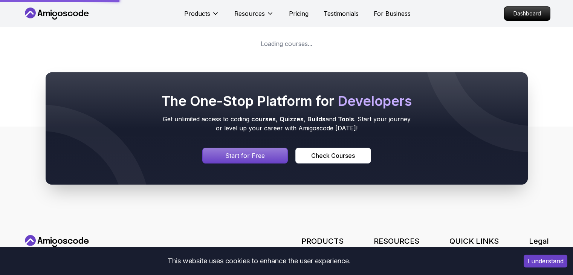  What do you see at coordinates (392, 14) in the screenshot?
I see `a: For Business` at bounding box center [392, 14].